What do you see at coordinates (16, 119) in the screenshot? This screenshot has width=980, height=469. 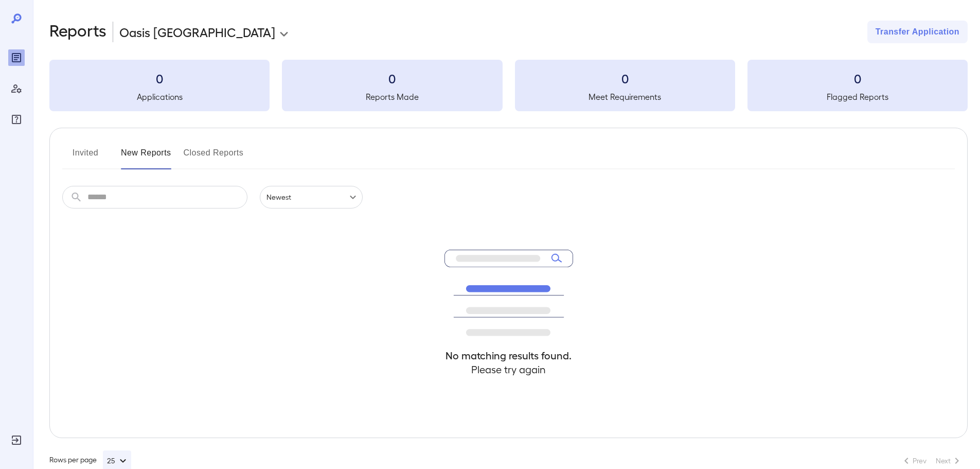 I see `div: FAQ` at bounding box center [16, 119].